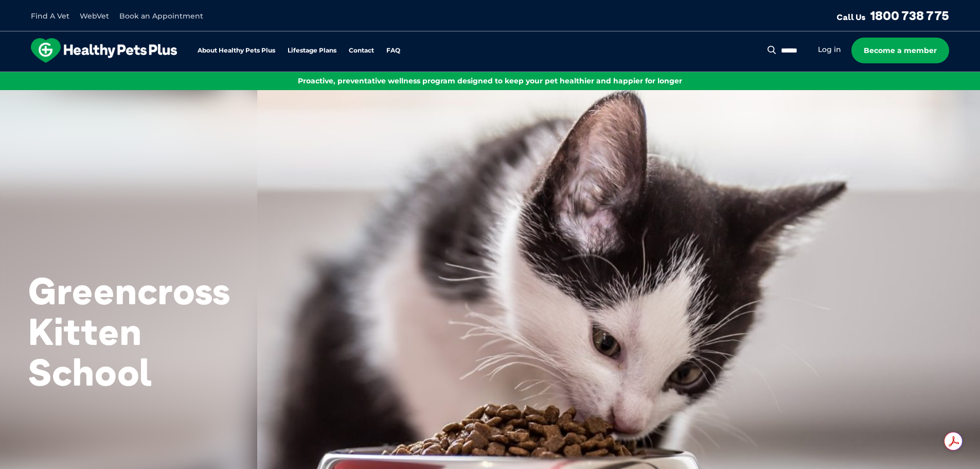 The image size is (980, 469). I want to click on a: FAQ, so click(393, 50).